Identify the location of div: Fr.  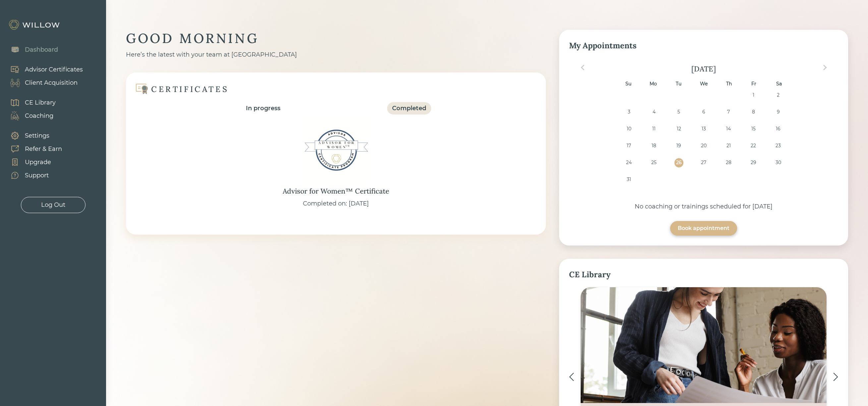
(753, 84).